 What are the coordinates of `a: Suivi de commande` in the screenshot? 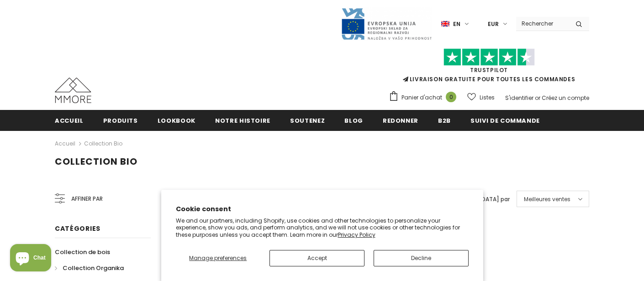 It's located at (506, 120).